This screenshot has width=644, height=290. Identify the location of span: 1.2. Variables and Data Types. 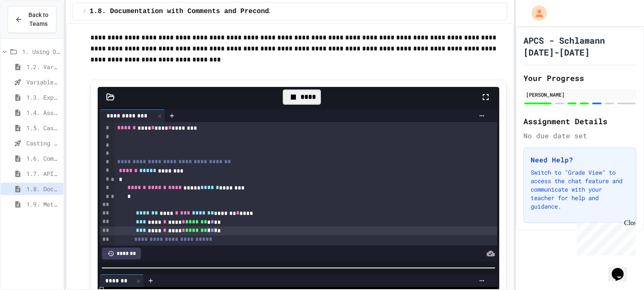
(43, 67).